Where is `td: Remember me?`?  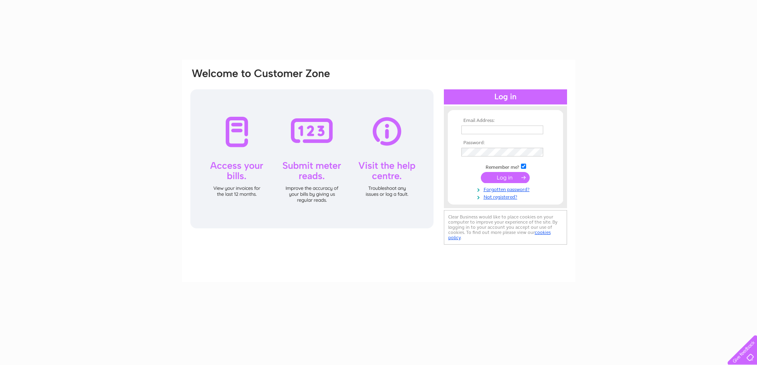
td: Remember me? is located at coordinates (505, 166).